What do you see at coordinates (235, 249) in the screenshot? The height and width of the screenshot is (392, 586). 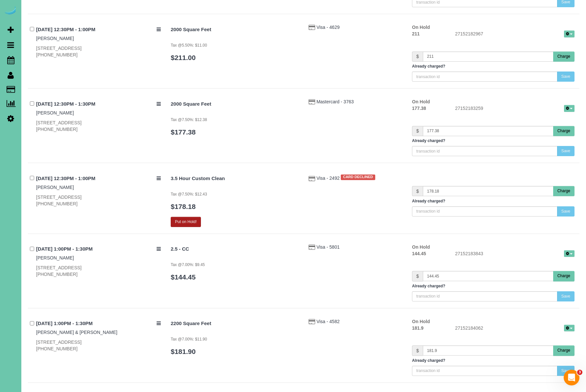 I see `h4: 2.5 - CC` at bounding box center [235, 249].